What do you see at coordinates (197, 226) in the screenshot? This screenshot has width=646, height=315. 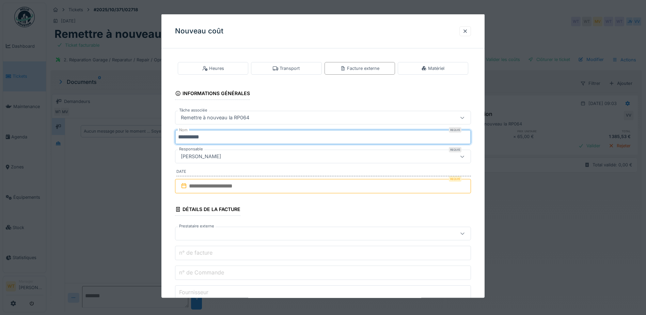 I see `label: Prestataire externe` at bounding box center [197, 226].